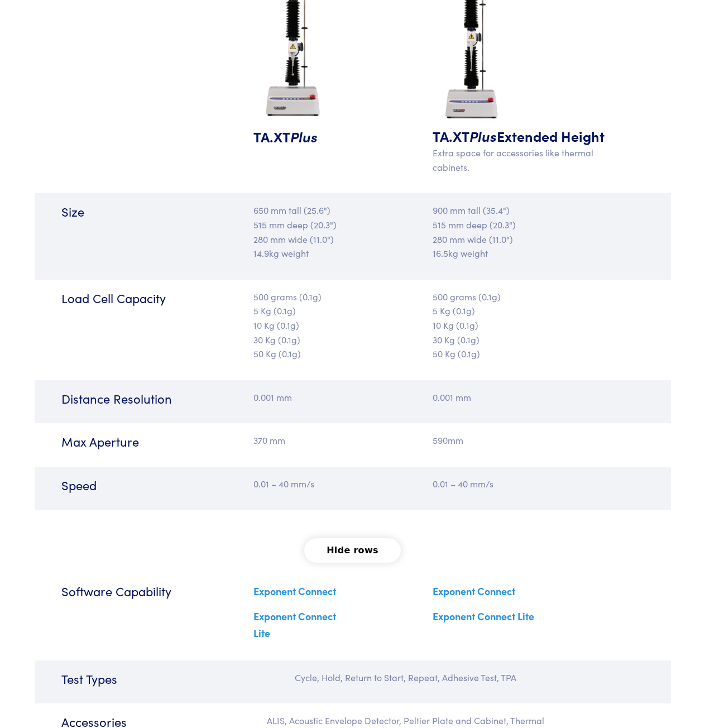  Describe the element at coordinates (522, 441) in the screenshot. I see `p: 590mm` at that location.